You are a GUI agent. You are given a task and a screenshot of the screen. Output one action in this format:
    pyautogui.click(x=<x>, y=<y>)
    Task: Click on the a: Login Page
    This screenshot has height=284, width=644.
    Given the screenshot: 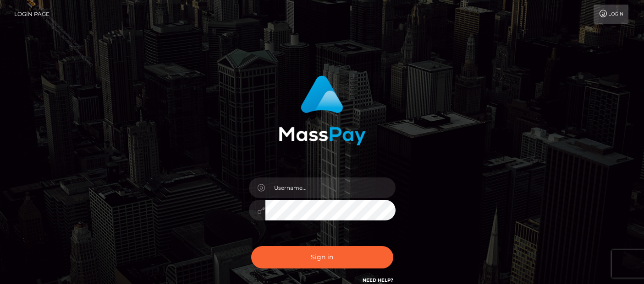 What is the action you would take?
    pyautogui.click(x=31, y=14)
    